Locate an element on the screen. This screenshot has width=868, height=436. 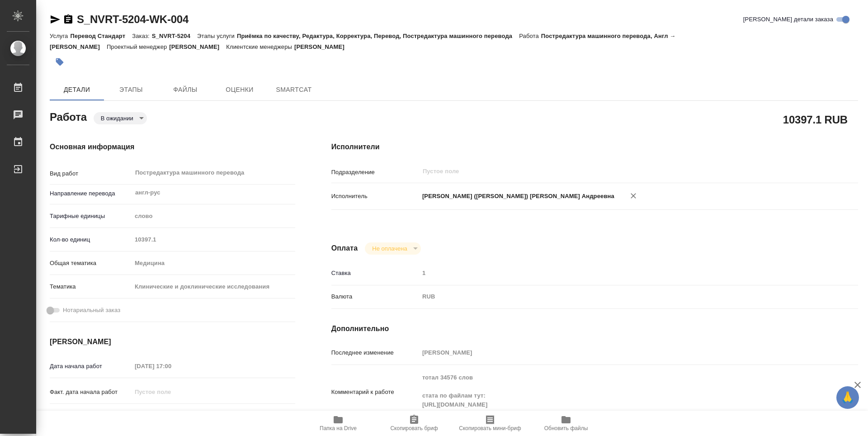
p: Работа is located at coordinates (530, 36).